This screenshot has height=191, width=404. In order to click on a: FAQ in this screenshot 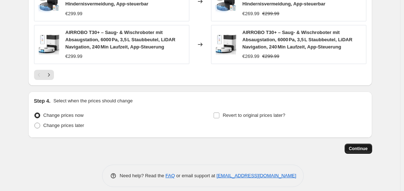, I will do `click(170, 176)`.